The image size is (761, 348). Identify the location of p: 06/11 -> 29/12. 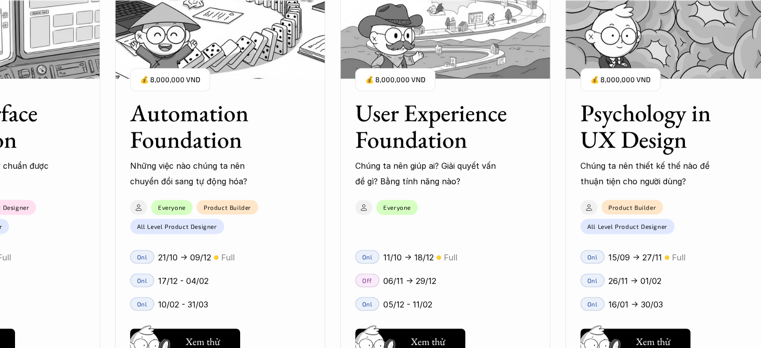
(410, 281).